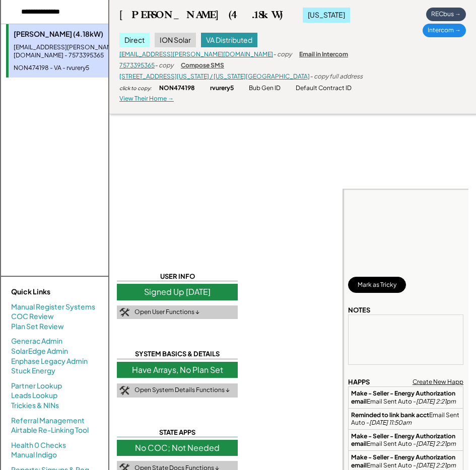 This screenshot has height=470, width=476. Describe the element at coordinates (177, 277) in the screenshot. I see `div: USER INFO` at that location.